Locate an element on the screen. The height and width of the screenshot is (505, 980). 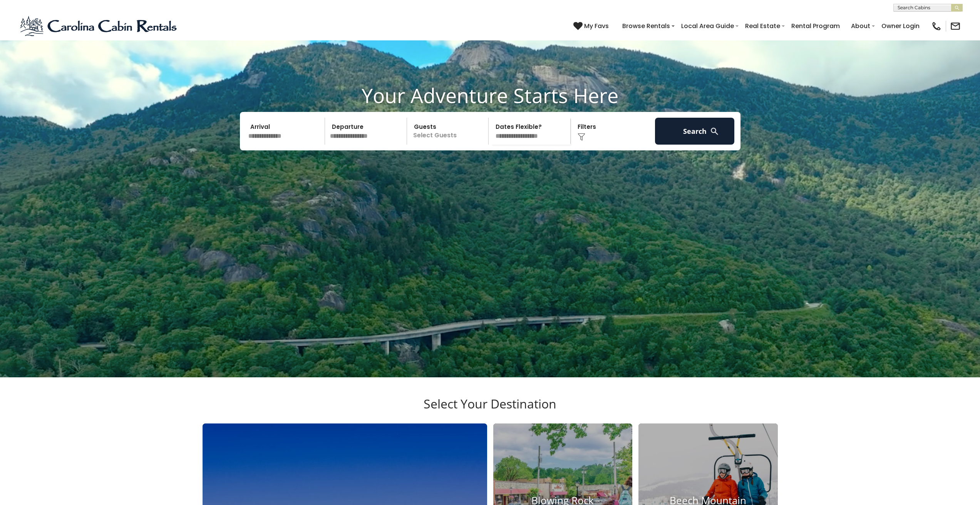
a: Real Estate is located at coordinates (762, 26).